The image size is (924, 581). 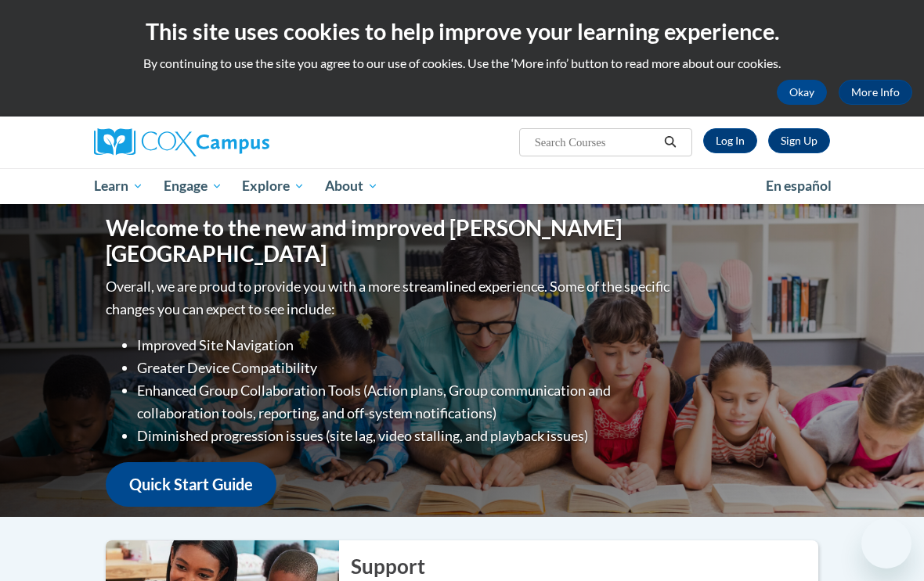 What do you see at coordinates (462, 186) in the screenshot?
I see `div: Main menu` at bounding box center [462, 186].